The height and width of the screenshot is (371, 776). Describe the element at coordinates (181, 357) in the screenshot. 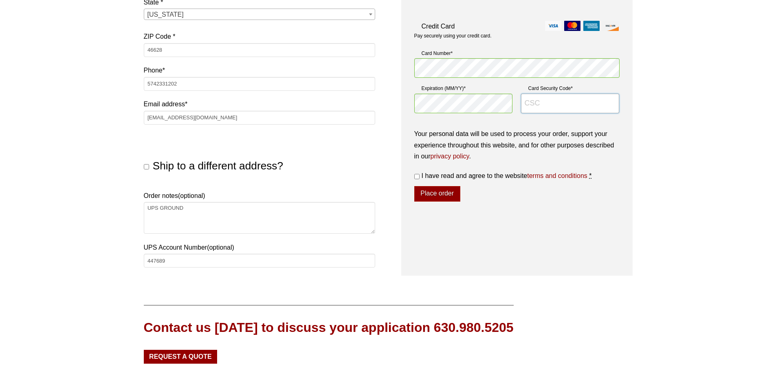

I see `a: Request a Quote` at that location.